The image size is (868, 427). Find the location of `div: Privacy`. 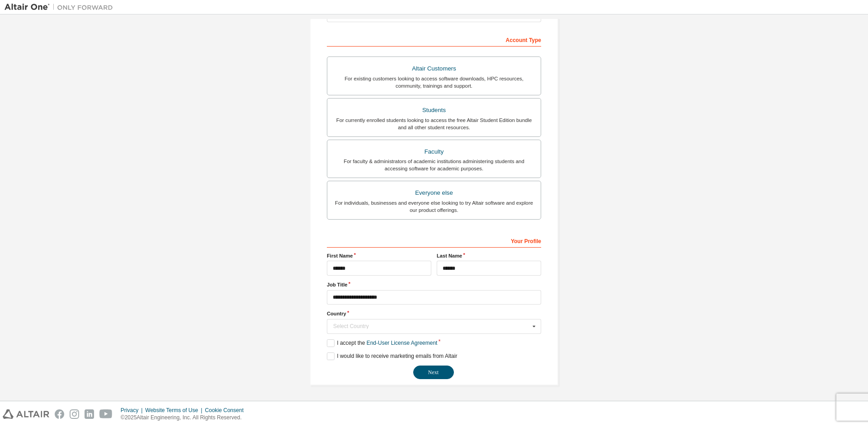

div: Privacy is located at coordinates (133, 410).